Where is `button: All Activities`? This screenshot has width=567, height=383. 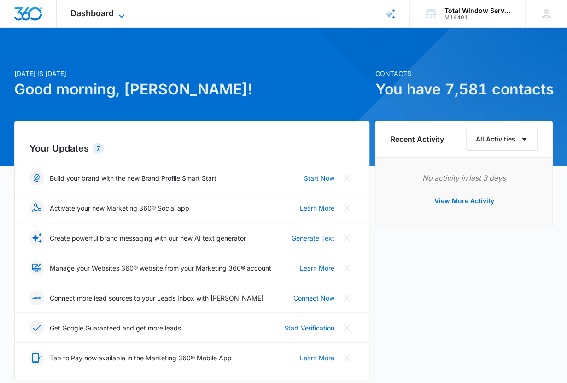
button: All Activities is located at coordinates (501, 139).